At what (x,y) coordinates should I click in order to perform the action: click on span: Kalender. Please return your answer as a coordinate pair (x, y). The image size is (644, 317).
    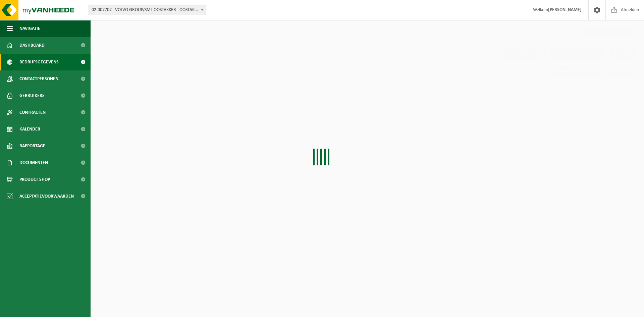
    Looking at the image, I should click on (30, 129).